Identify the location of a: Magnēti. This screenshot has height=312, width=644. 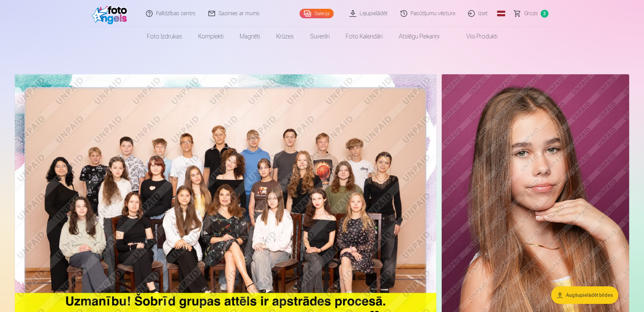
(250, 36).